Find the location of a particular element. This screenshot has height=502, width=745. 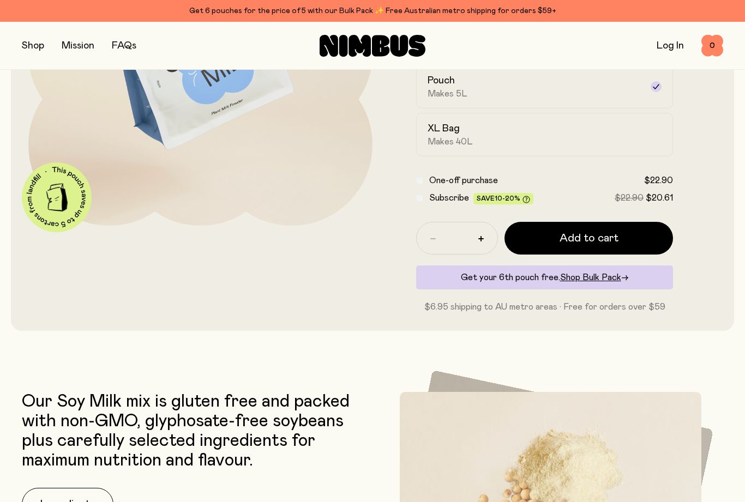

button: 0 is located at coordinates (712, 46).